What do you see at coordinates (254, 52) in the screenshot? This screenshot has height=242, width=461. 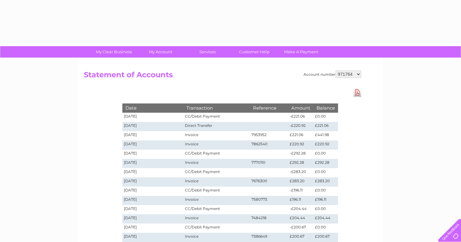 I see `a: Customer Help` at bounding box center [254, 52].